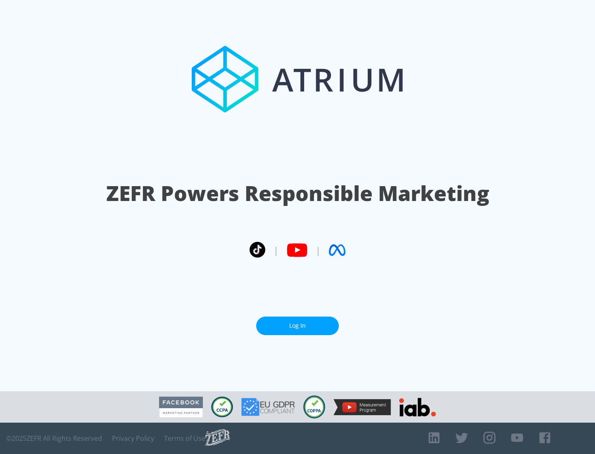  Describe the element at coordinates (181, 407) in the screenshot. I see `img: Facebook Marketing Partner` at that location.